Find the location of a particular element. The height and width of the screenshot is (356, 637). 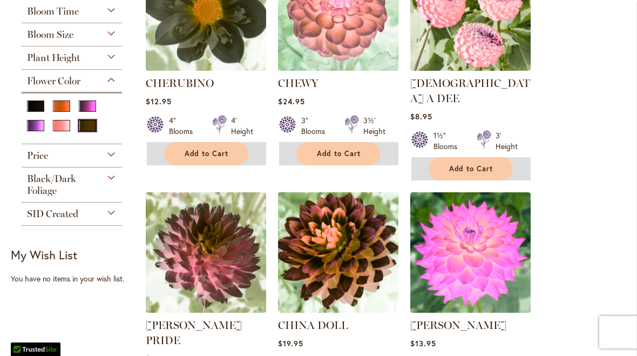

div: 3' Height is located at coordinates (506, 141).